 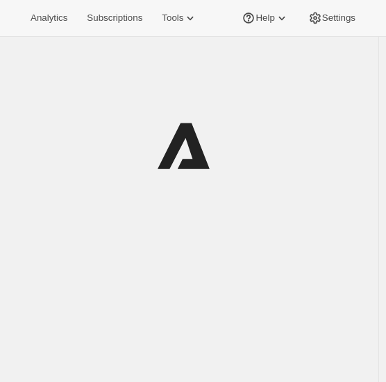 I want to click on button: Subscriptions, so click(x=115, y=18).